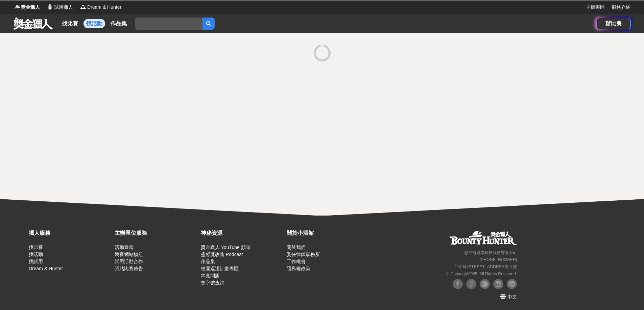 This screenshot has height=310, width=644. I want to click on span: 中文, so click(512, 297).